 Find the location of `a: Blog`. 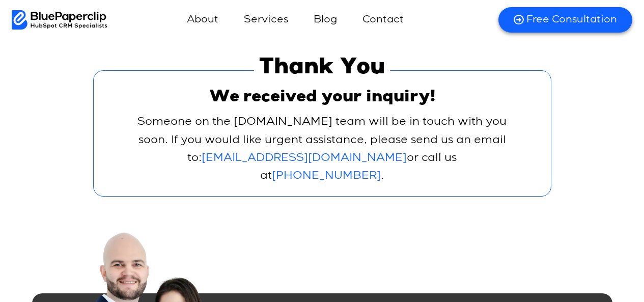

a: Blog is located at coordinates (325, 20).